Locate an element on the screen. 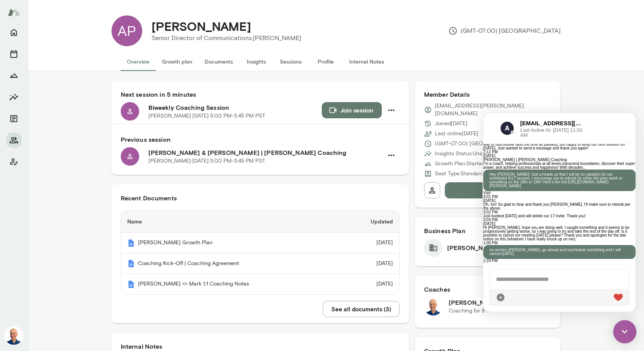 This screenshot has width=644, height=351. p: Coaching for 8 months is located at coordinates (476, 310).